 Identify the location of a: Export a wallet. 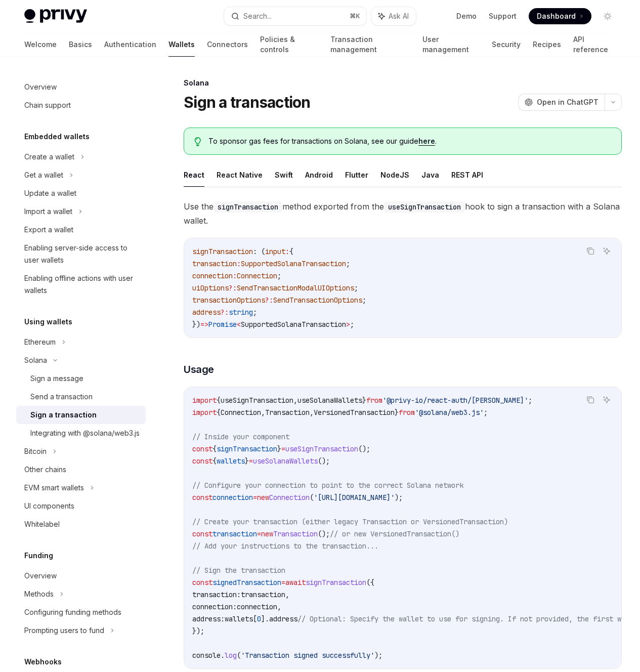
(81, 230).